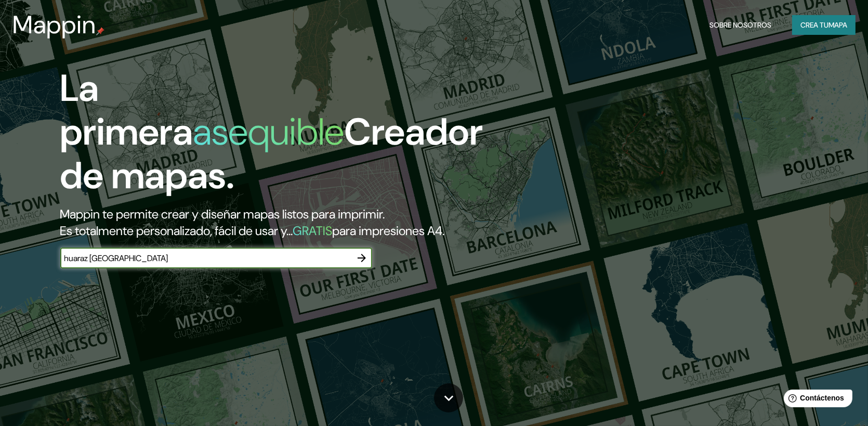 This screenshot has width=868, height=426. I want to click on font: para impresiones A4., so click(389, 231).